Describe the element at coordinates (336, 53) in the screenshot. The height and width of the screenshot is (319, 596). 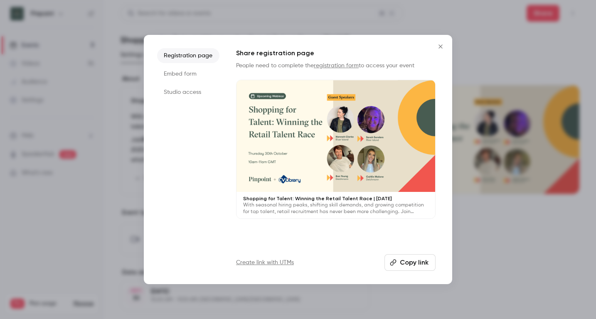
I see `h1: Share registration page` at that location.